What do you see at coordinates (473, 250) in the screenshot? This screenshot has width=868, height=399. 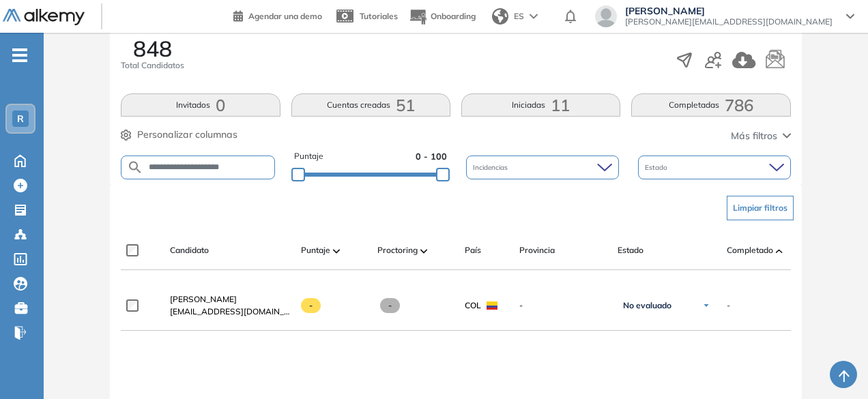 I see `span: País` at bounding box center [473, 250].